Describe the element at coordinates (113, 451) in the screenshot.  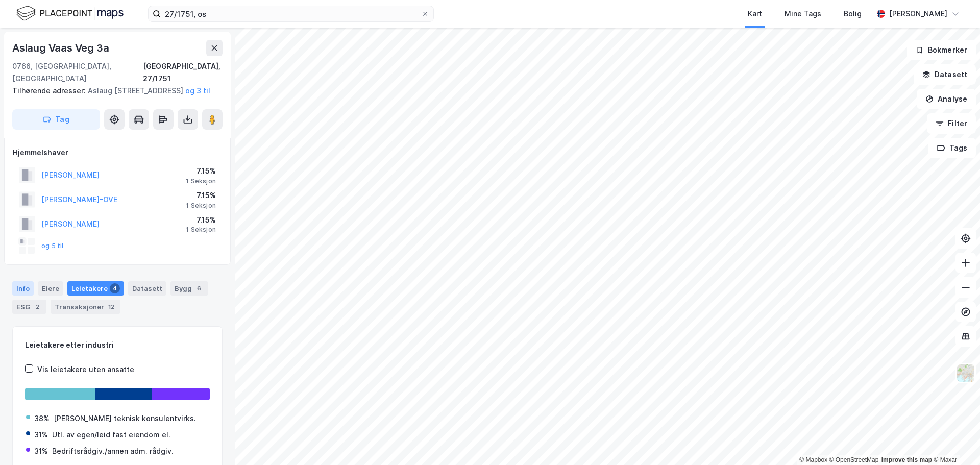
I see `div: Bedriftsrådgiv./annen adm. rådgiv.` at that location.